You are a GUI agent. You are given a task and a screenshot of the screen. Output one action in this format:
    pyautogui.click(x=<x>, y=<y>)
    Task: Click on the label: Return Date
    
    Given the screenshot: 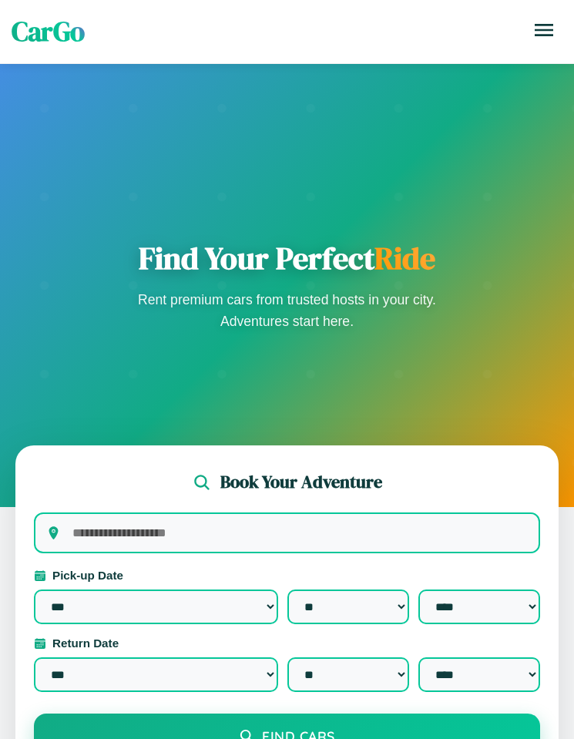 What is the action you would take?
    pyautogui.click(x=287, y=643)
    